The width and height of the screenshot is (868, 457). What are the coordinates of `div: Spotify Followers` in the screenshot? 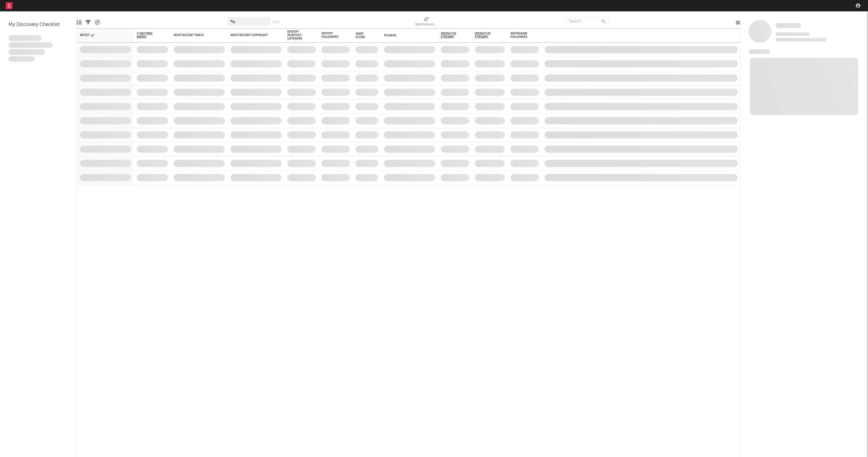 It's located at (331, 35).